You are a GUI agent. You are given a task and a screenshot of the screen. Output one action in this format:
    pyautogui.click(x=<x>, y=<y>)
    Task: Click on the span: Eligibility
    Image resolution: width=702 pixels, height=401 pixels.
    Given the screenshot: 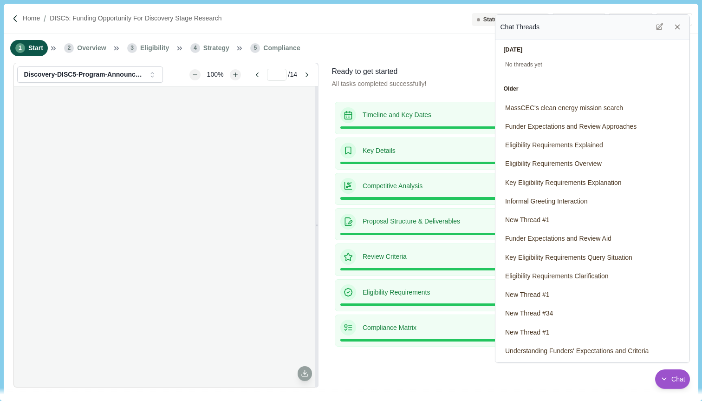 What is the action you would take?
    pyautogui.click(x=155, y=48)
    